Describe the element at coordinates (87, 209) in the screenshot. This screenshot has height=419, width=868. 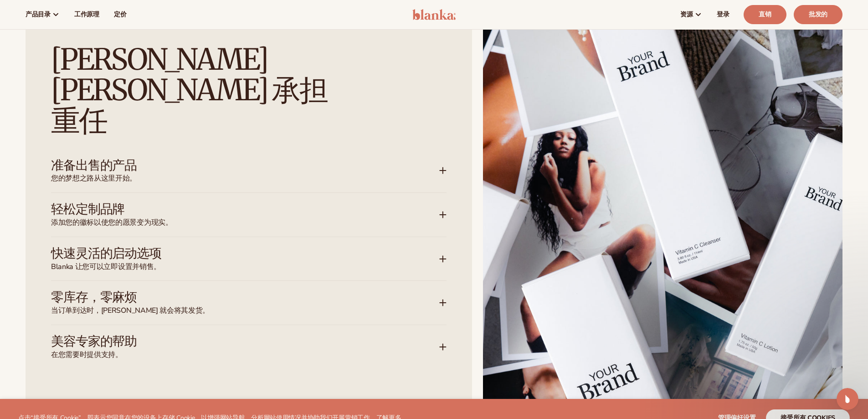
I see `font: 轻松定制品牌` at that location.